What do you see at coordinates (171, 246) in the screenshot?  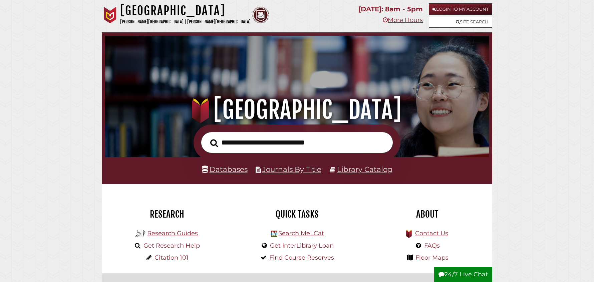 I see `a: Get Research Help` at bounding box center [171, 246].